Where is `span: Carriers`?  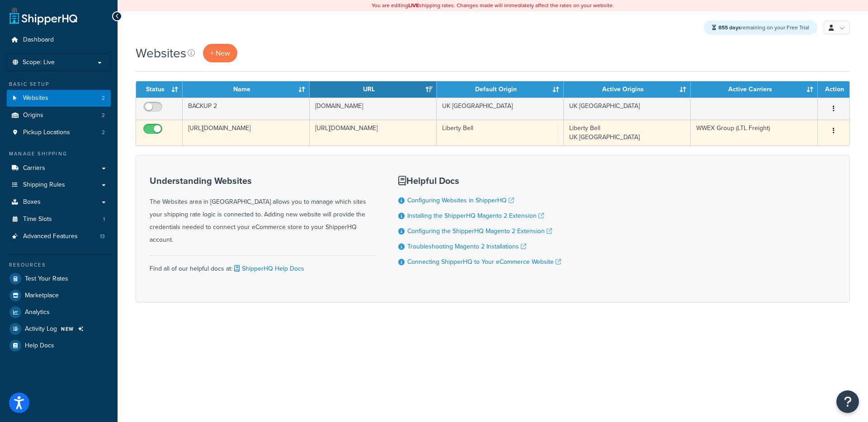
span: Carriers is located at coordinates (34, 168).